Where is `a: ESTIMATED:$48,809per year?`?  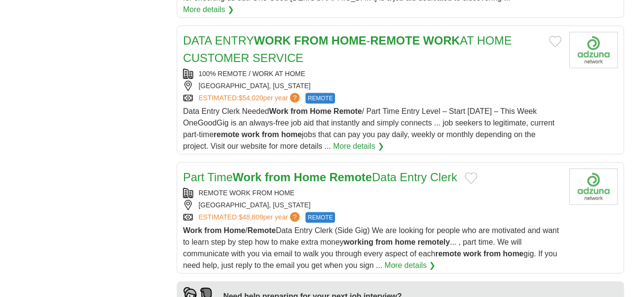 a: ESTIMATED:$48,809per year? is located at coordinates (250, 218).